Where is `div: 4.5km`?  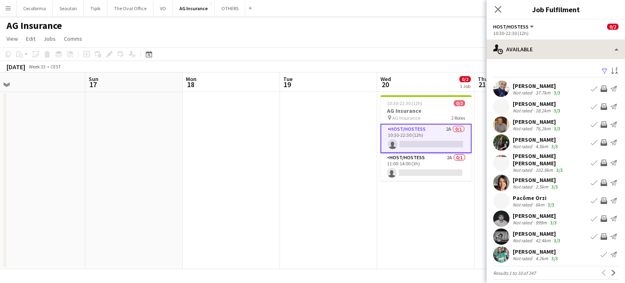
div: 4.5km is located at coordinates (542, 146).